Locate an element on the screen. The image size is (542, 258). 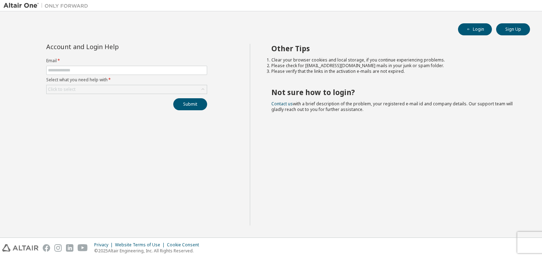
button: Sign Up is located at coordinates (513, 29).